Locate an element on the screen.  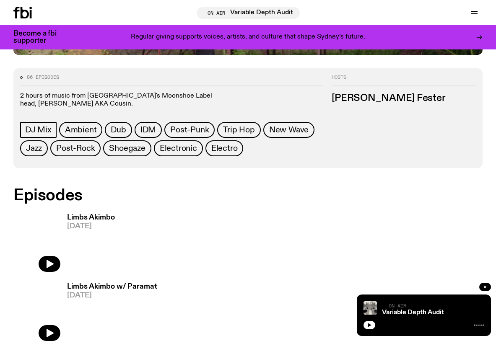
a: A black and white Rorschach is located at coordinates (370, 308).